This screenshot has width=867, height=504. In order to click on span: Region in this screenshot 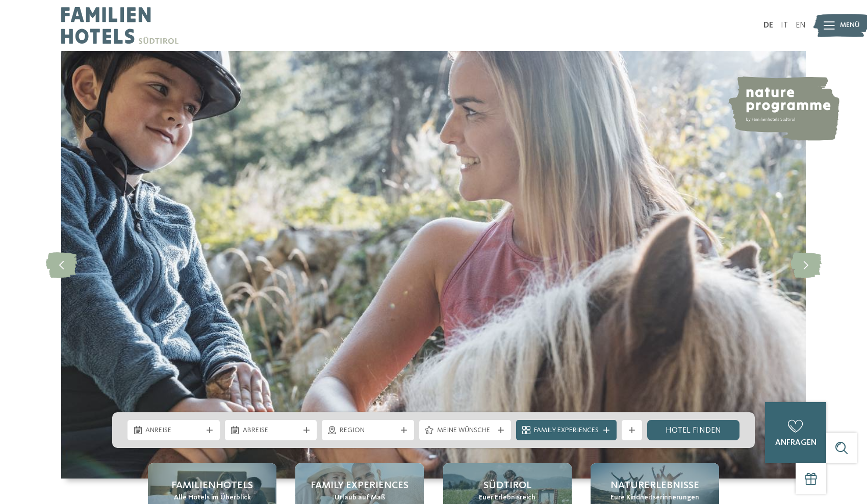, I will do `click(367, 431)`.